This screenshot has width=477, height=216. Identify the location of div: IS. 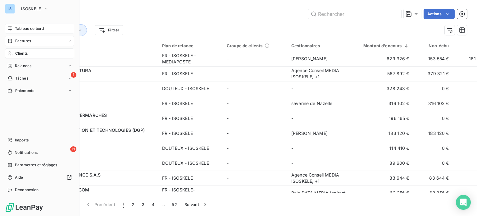
(10, 9).